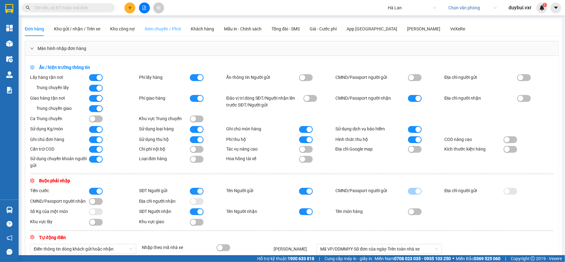  What do you see at coordinates (487, 258) in the screenshot?
I see `strong: 0369 525 060` at bounding box center [487, 258].